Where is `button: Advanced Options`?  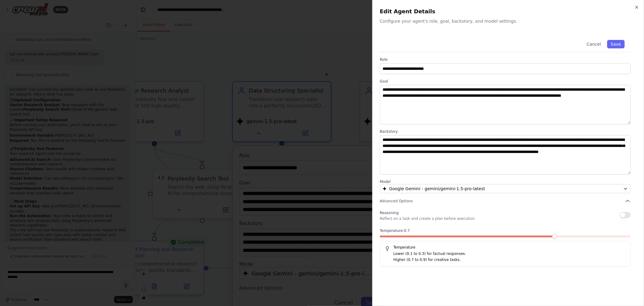 button: Advanced Options is located at coordinates (506, 201).